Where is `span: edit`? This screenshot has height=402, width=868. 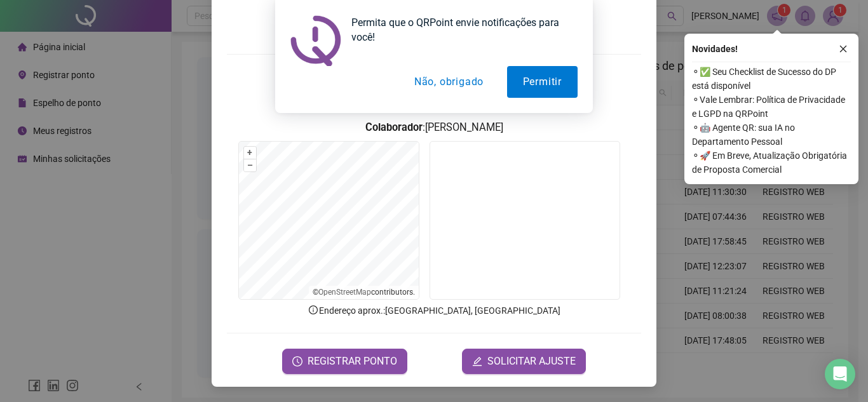
span: edit is located at coordinates (477, 361).